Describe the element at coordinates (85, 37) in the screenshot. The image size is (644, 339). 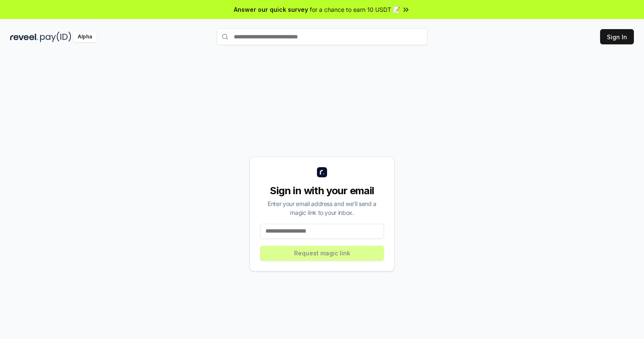
I see `div: Alpha` at that location.